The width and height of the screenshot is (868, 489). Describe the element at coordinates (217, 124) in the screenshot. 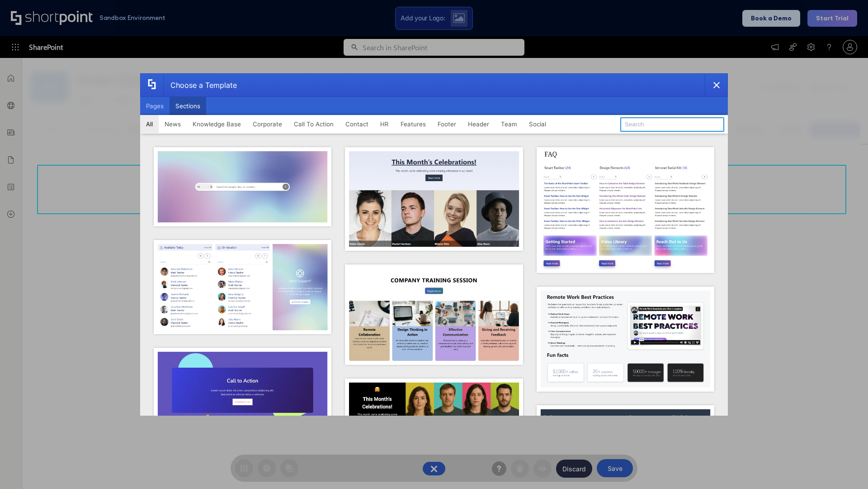

I see `button: Knowledge Base` at that location.